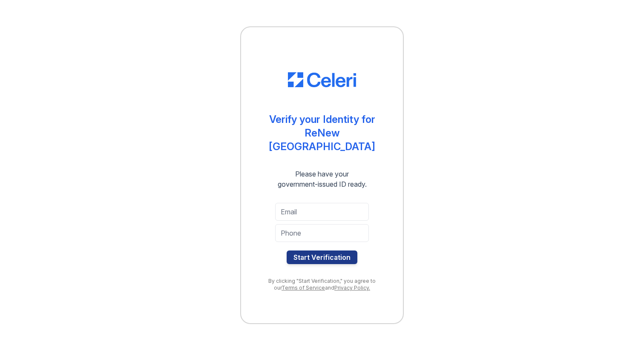 The width and height of the screenshot is (644, 350). Describe the element at coordinates (352, 288) in the screenshot. I see `a: Privacy Policy.` at that location.